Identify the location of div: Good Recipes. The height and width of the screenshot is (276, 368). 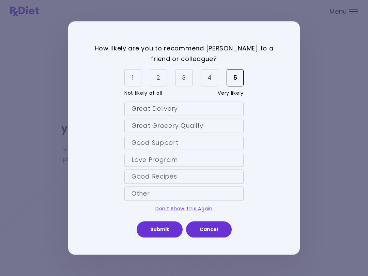
(184, 177).